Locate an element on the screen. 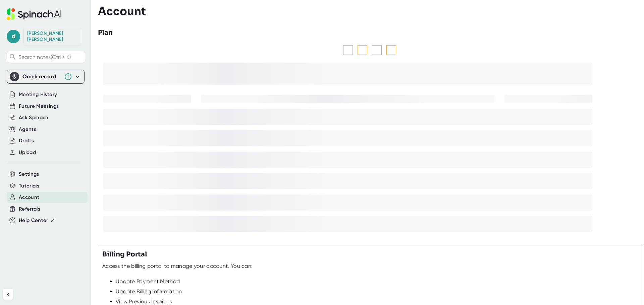 The height and width of the screenshot is (305, 644). span: Referrals is located at coordinates (30, 209).